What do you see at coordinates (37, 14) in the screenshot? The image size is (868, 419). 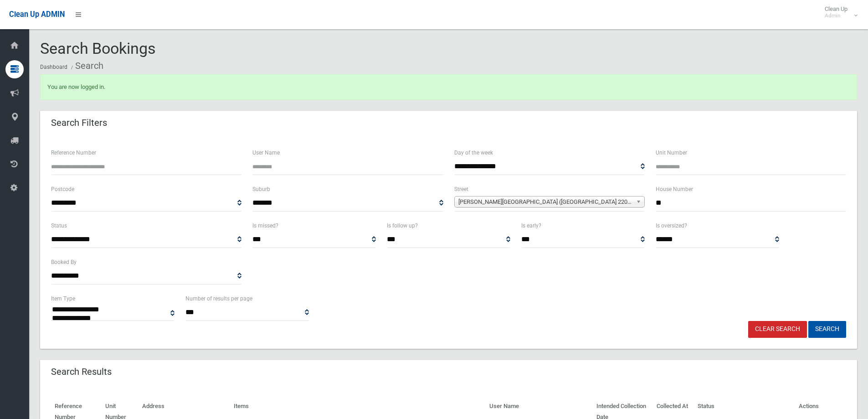 I see `span: Clean Up ADMIN` at bounding box center [37, 14].